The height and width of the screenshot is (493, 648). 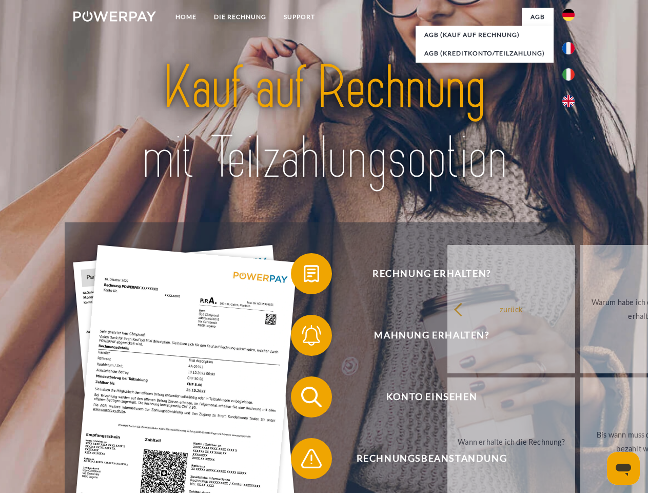 I want to click on img: qb_warning.svg, so click(x=312, y=458).